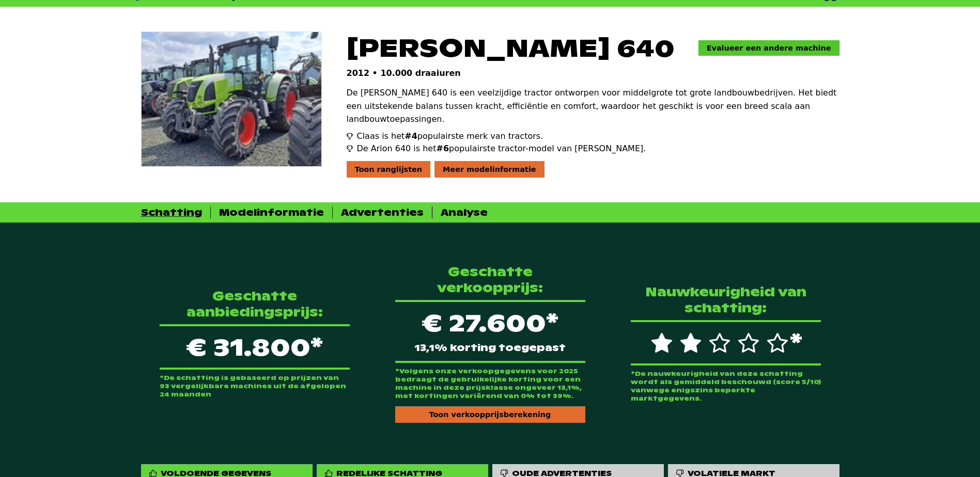 This screenshot has height=477, width=980. What do you see at coordinates (464, 212) in the screenshot?
I see `div: Analyse` at bounding box center [464, 212].